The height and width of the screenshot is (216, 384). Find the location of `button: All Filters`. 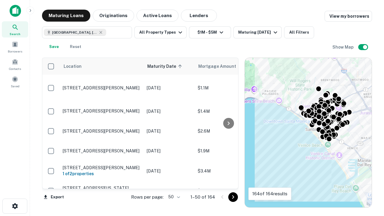

button: All Filters is located at coordinates (299, 32).